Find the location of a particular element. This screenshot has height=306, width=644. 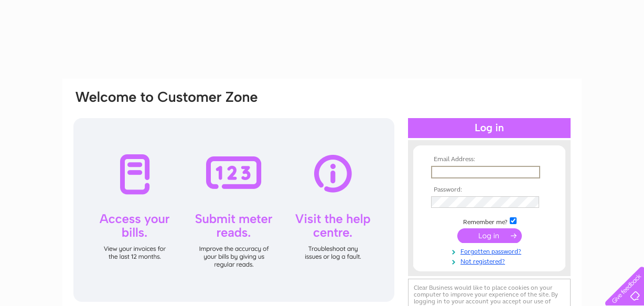

a: Not registered? is located at coordinates (490, 260).